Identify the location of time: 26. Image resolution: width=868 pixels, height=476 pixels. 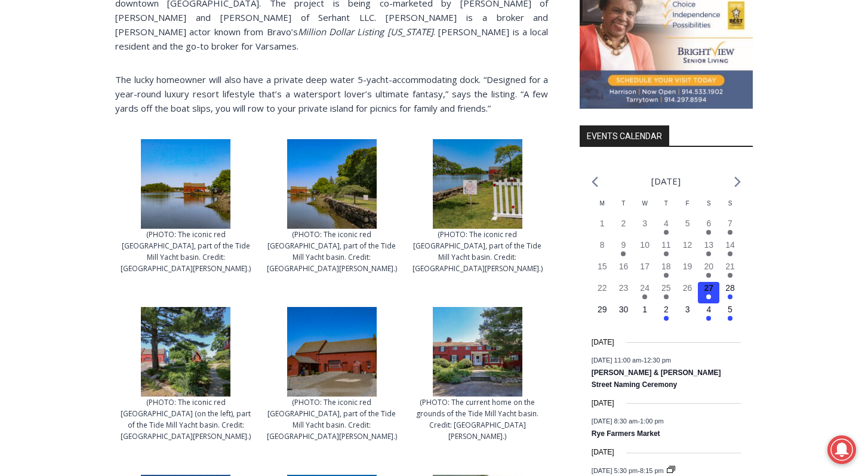
(687, 288).